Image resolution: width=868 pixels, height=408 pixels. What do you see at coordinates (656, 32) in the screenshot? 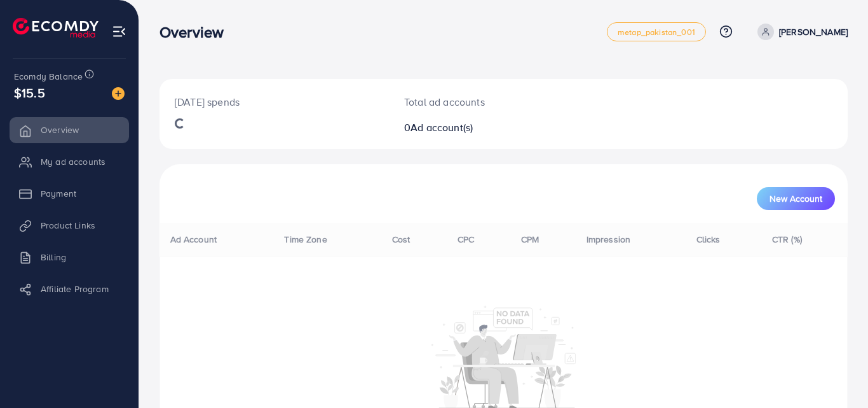
I see `span: metap_pakistan_001` at bounding box center [656, 32].